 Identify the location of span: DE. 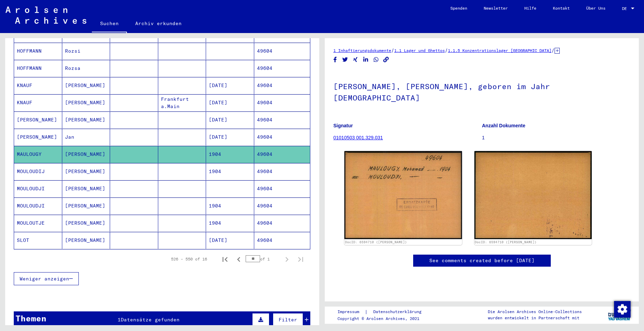
(626, 9).